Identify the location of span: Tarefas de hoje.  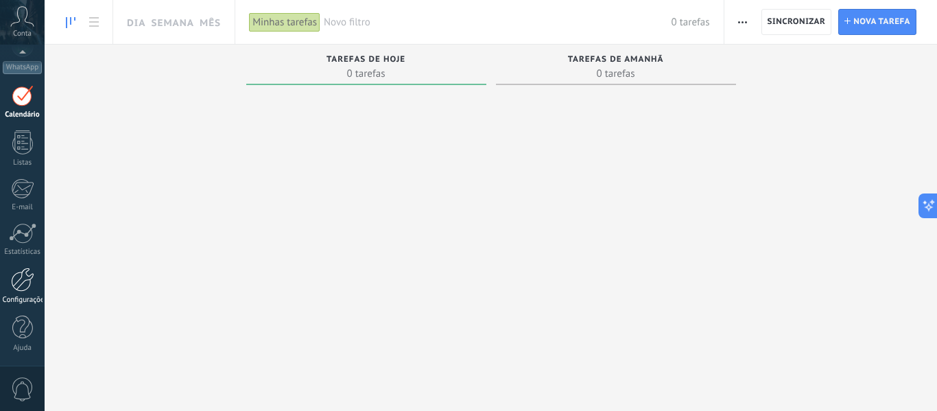
(365, 60).